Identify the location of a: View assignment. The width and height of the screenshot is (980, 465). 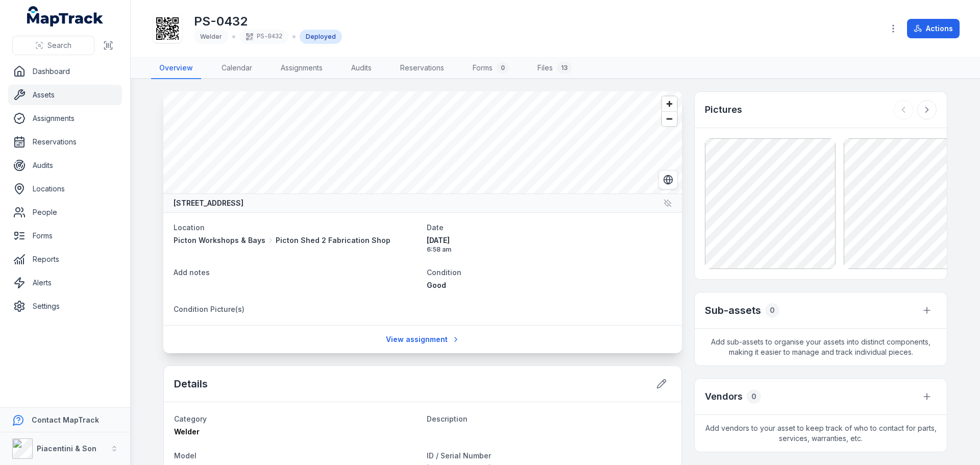
(422, 339).